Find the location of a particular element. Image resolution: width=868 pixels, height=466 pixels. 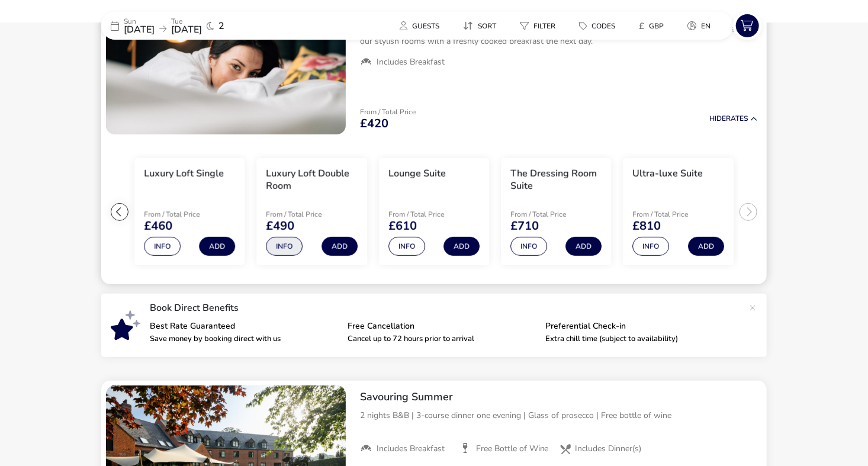

h3: Ultra-luxe Suite is located at coordinates (668, 173).